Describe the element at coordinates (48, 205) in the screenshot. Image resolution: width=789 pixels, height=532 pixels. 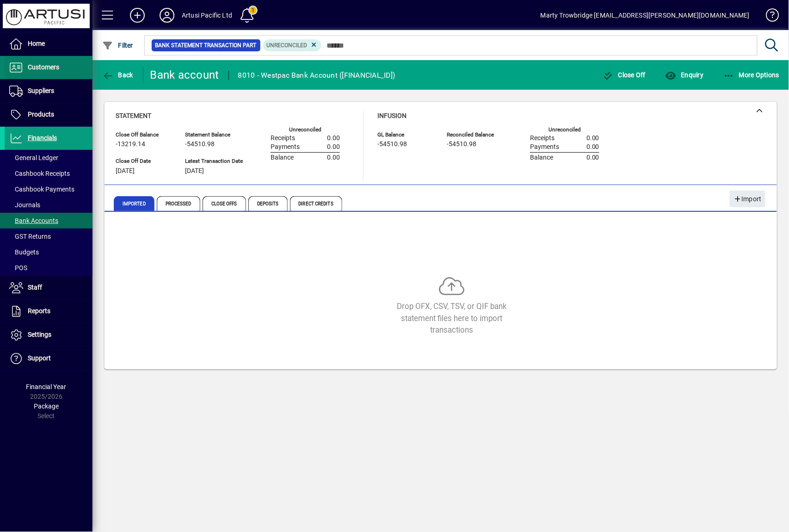
I see `a: Journals` at that location.